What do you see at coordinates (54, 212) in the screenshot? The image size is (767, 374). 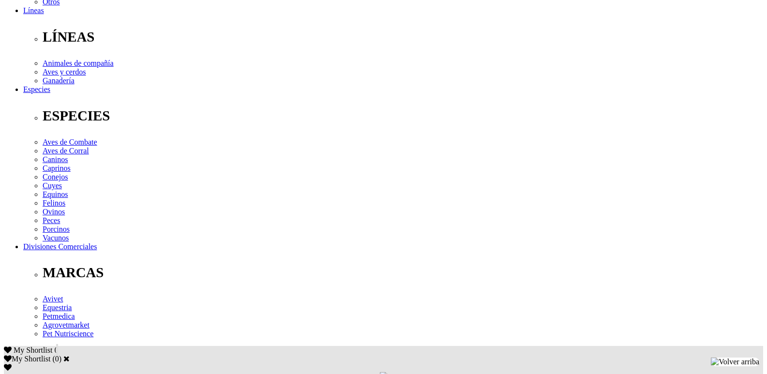 I see `span: Ovinos` at bounding box center [54, 212].